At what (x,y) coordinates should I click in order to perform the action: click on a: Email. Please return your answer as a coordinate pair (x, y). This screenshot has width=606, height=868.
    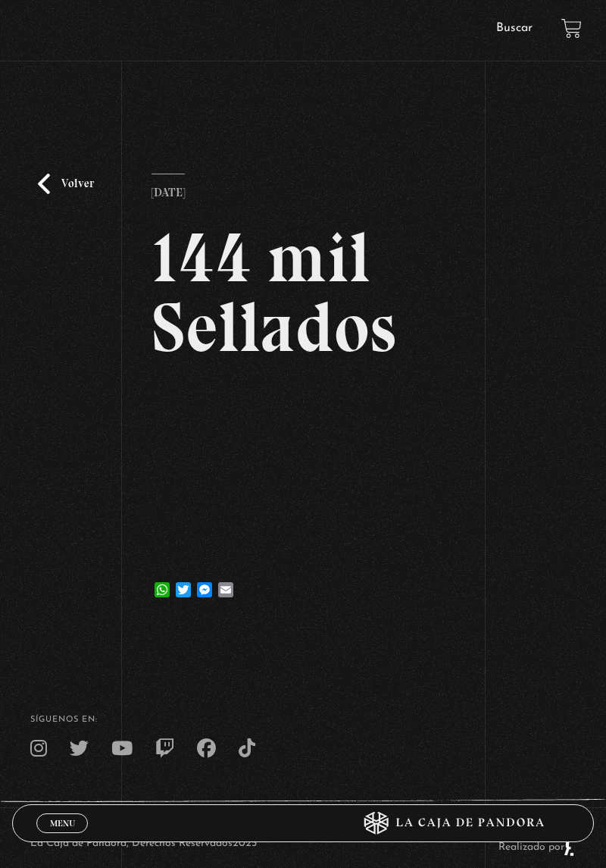
    Looking at the image, I should click on (226, 582).